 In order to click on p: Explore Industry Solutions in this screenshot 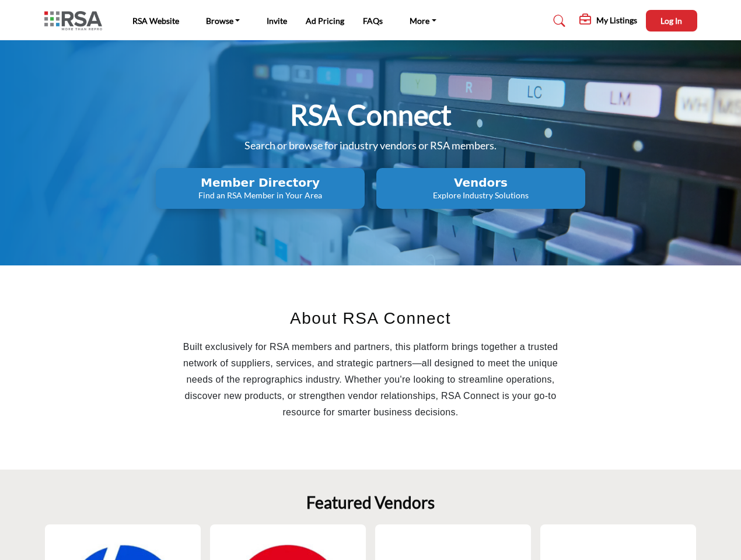, I will do `click(481, 196)`.